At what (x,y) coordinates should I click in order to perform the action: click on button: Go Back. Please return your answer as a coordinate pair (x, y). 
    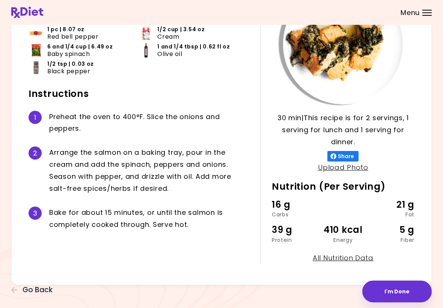
    Looking at the image, I should click on (34, 290).